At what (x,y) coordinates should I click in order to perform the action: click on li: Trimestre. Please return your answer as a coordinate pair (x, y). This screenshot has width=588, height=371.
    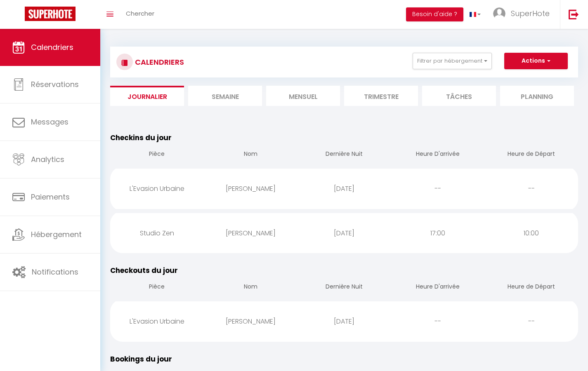
    Looking at the image, I should click on (381, 96).